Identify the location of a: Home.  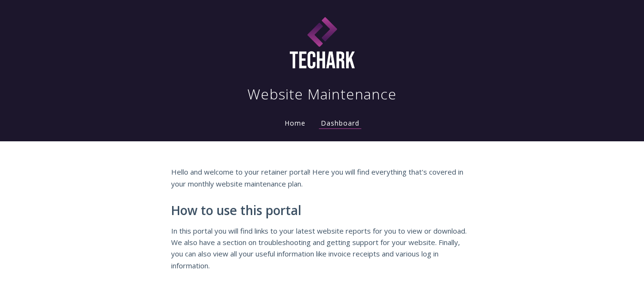
(295, 123).